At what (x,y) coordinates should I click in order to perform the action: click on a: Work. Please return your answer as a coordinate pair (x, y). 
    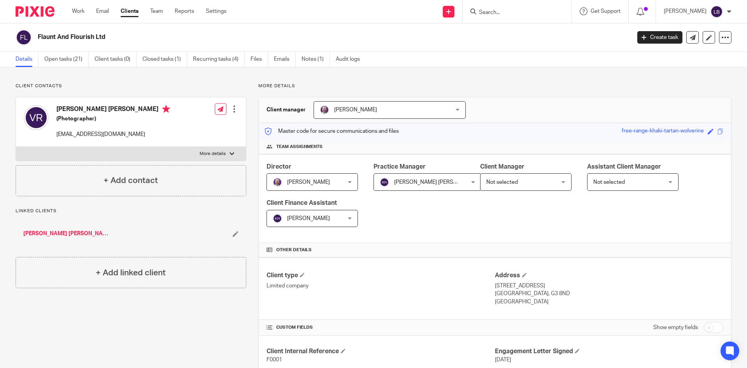
    Looking at the image, I should click on (78, 11).